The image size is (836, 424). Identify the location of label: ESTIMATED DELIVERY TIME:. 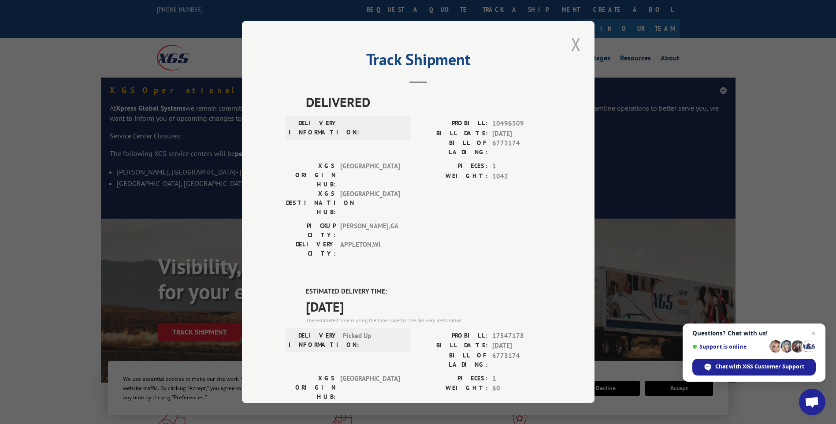
(428, 291).